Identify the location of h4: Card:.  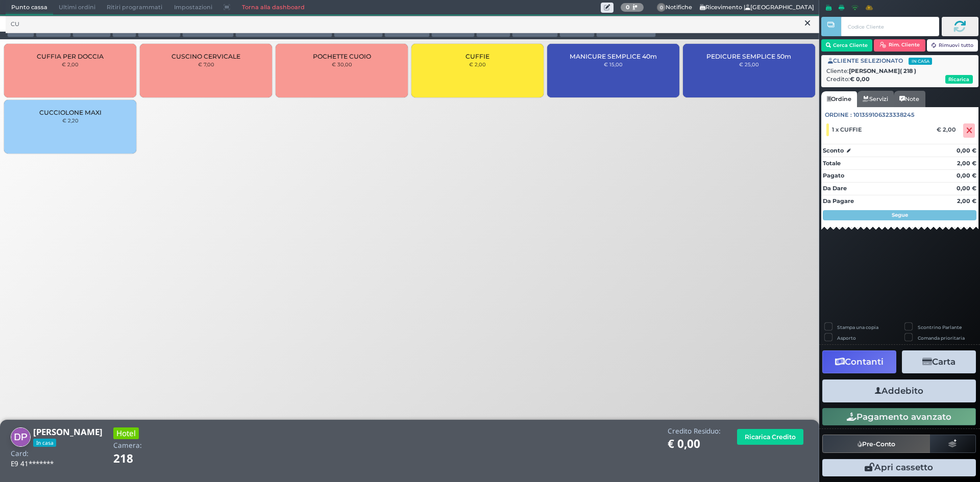
(20, 453).